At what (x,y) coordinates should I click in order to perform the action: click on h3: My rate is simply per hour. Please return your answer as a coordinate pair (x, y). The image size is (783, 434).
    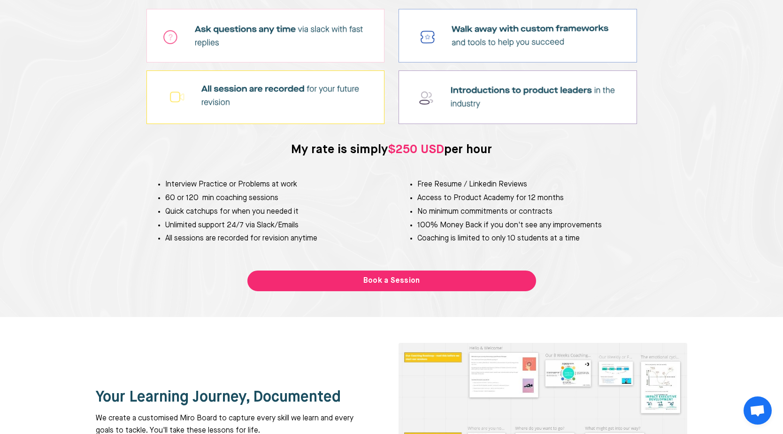
    Looking at the image, I should click on (391, 150).